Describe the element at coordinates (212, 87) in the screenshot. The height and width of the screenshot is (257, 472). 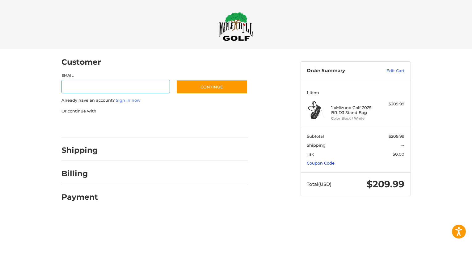
I see `button: Continue` at that location.